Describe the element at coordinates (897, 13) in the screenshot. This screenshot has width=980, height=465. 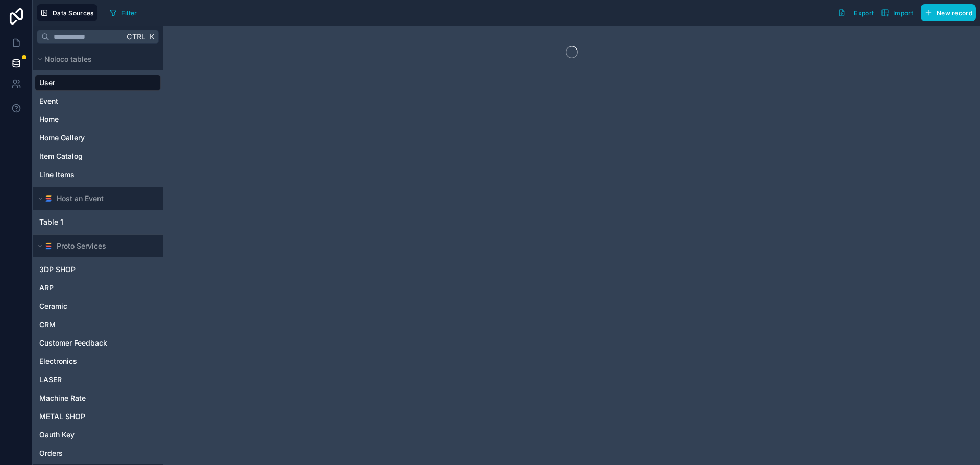
I see `button: Import` at that location.